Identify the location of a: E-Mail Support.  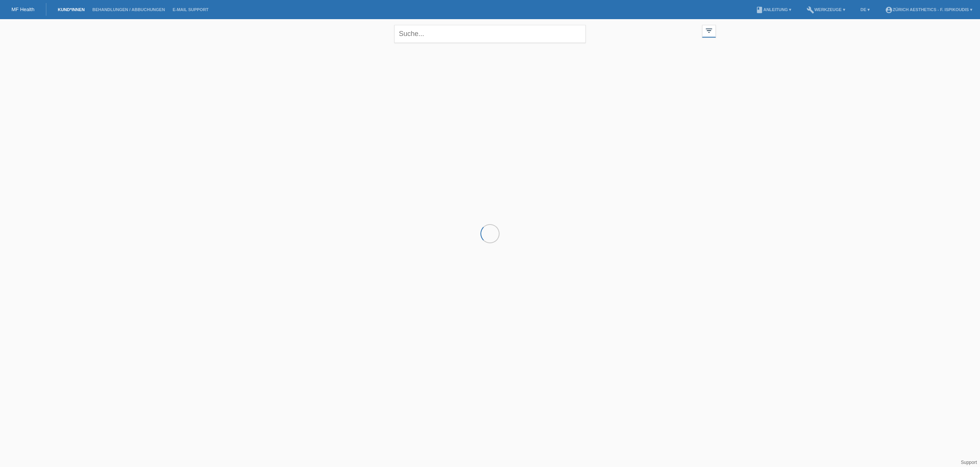
(191, 10).